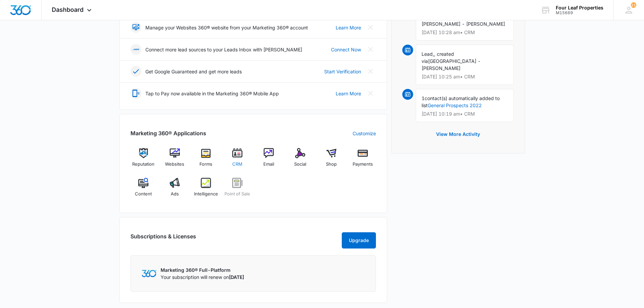  Describe the element at coordinates (206, 194) in the screenshot. I see `span: Intelligence` at that location.